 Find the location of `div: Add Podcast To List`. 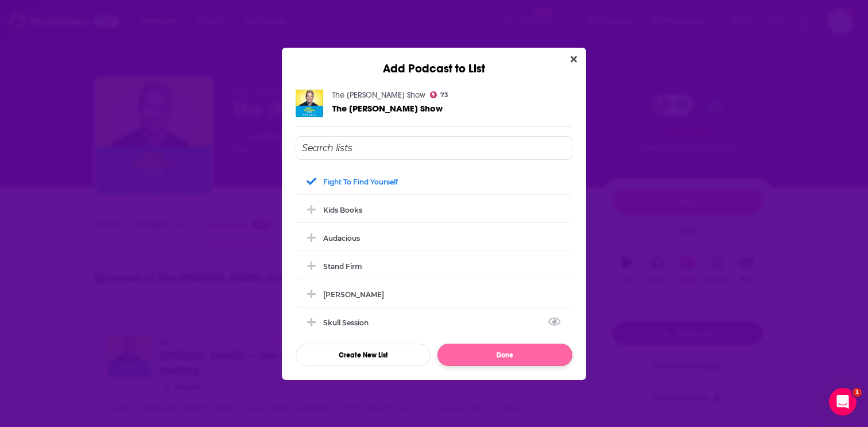

div: Add Podcast To List is located at coordinates (434, 251).